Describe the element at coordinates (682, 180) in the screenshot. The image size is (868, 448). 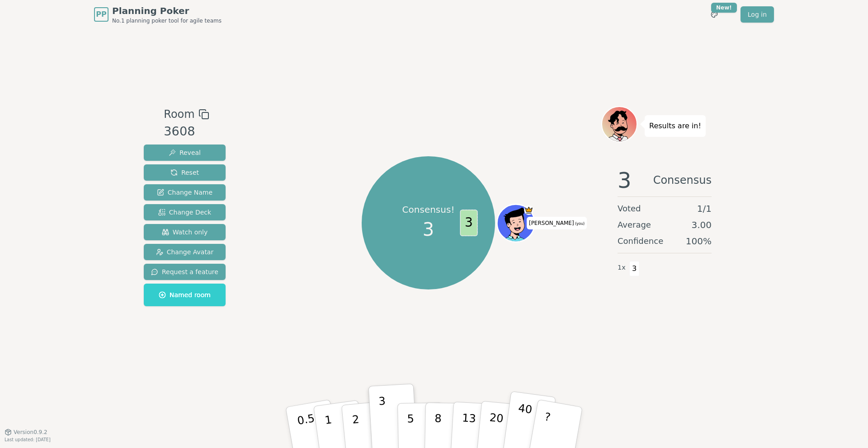
I see `span: Consensus` at that location.